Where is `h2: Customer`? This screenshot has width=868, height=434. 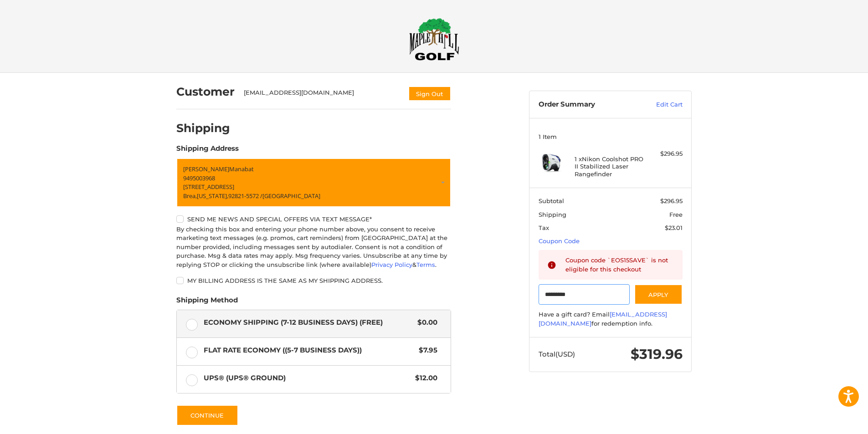 h2: Customer is located at coordinates (205, 91).